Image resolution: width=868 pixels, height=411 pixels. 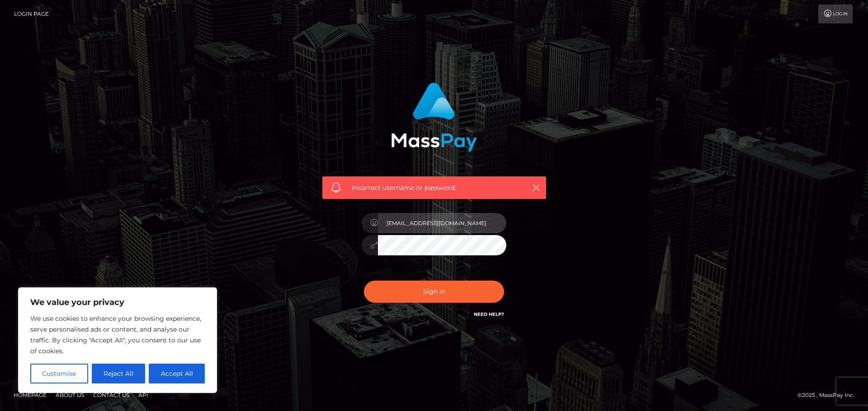 I want to click on a: Login Page, so click(x=31, y=14).